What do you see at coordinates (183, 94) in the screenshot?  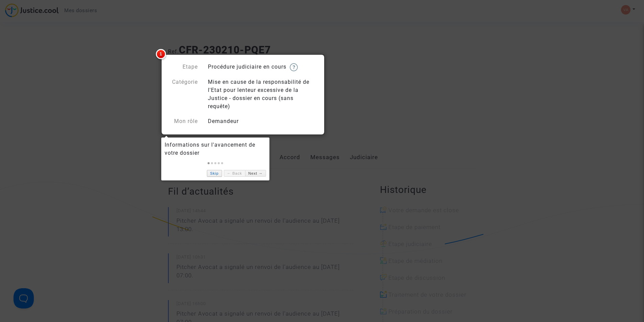 I see `div: Catégorie` at bounding box center [183, 94].